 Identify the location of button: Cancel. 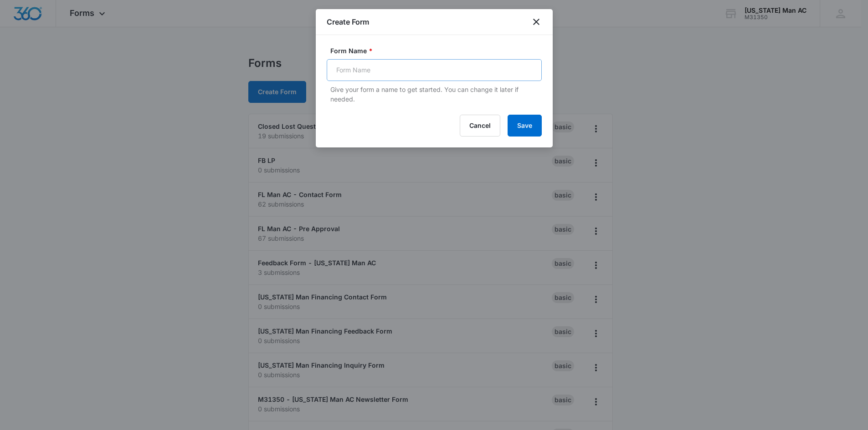
(480, 126).